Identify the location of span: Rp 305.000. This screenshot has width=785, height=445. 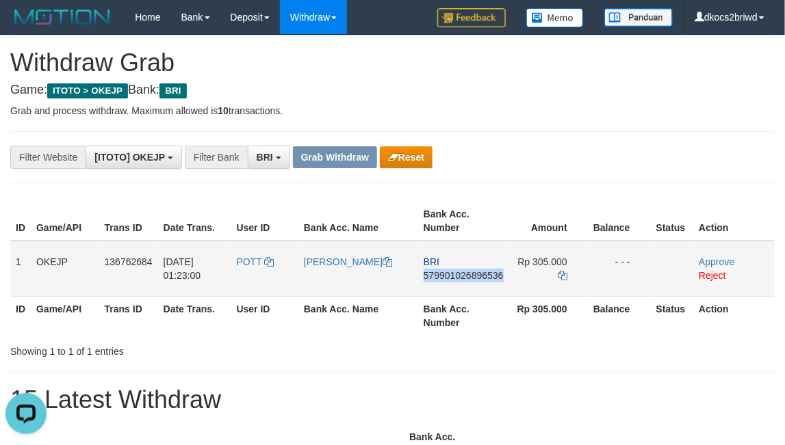
(543, 262).